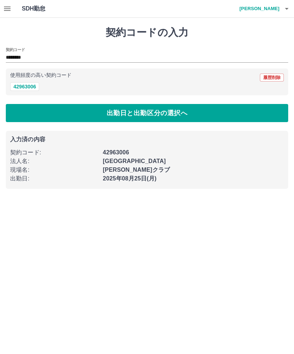  What do you see at coordinates (54, 153) in the screenshot?
I see `p: 契約コード :` at bounding box center [54, 153].